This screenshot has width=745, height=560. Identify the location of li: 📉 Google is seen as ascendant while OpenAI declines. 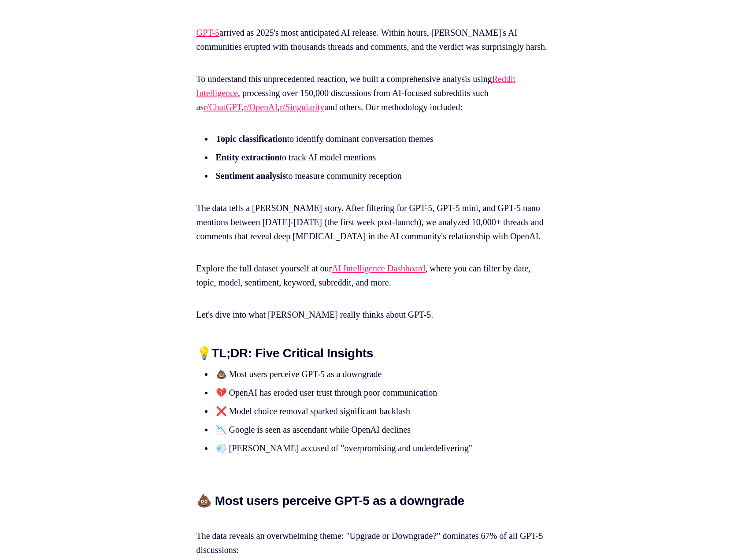
(375, 429).